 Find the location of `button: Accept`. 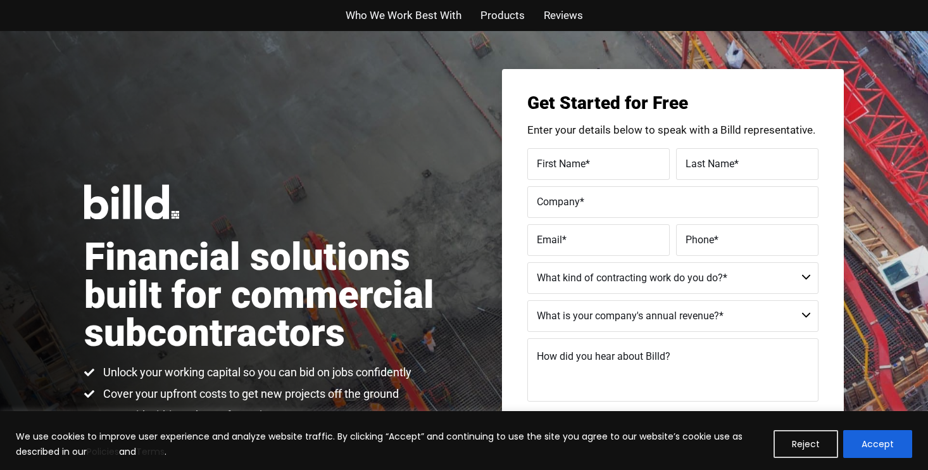

button: Accept is located at coordinates (877, 444).